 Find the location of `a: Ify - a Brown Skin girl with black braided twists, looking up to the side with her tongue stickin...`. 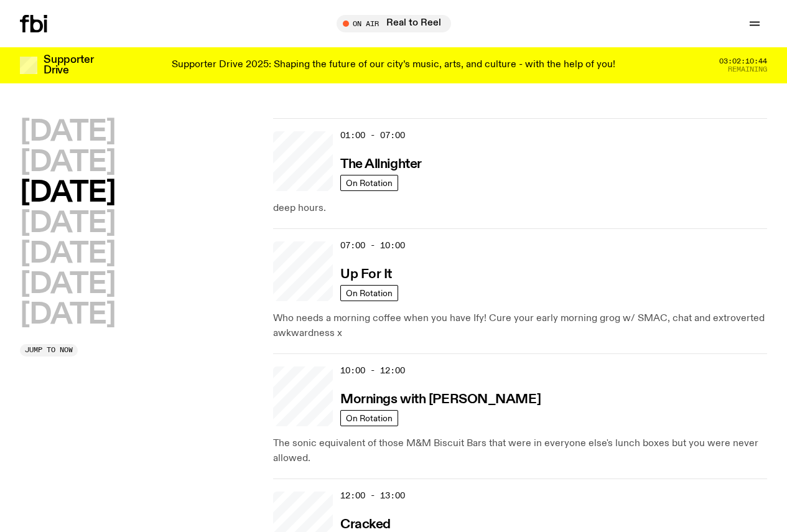

a: Ify - a Brown Skin girl with black braided twists, looking up to the side with her tongue stickin... is located at coordinates (303, 271).